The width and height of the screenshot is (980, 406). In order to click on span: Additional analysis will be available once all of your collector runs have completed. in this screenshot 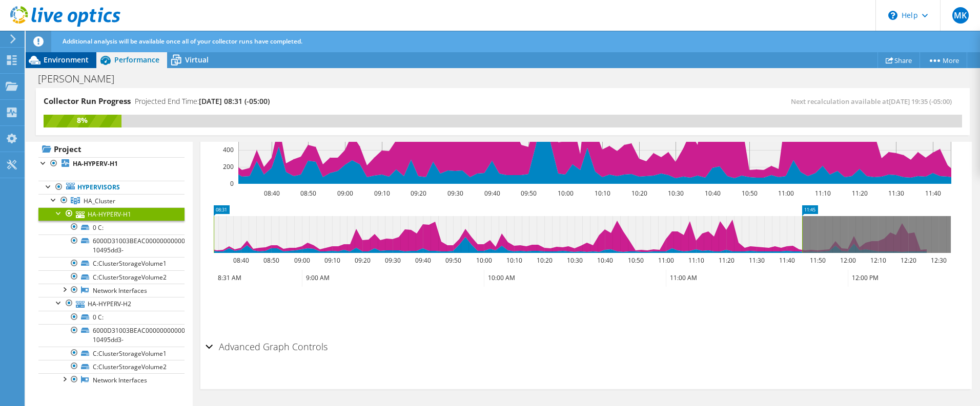, I will do `click(183, 41)`.